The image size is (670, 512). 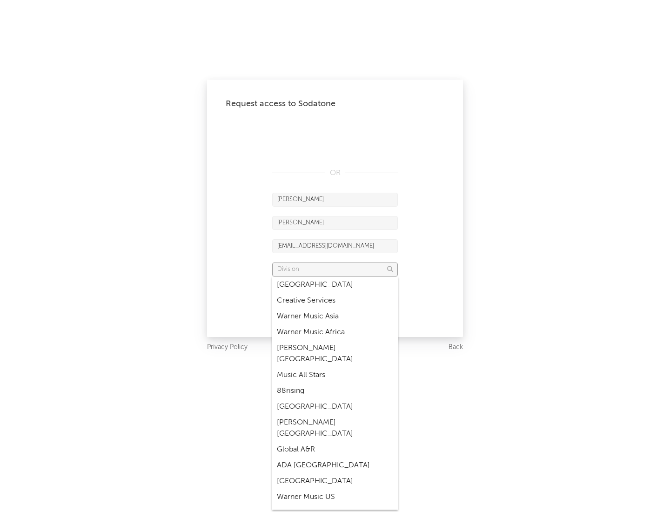 I want to click on input: Email, so click(x=335, y=246).